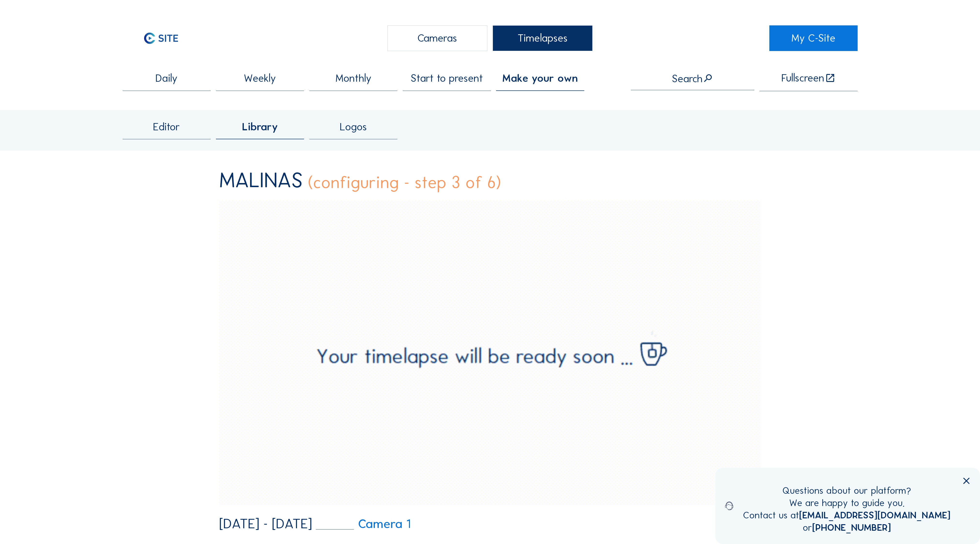  What do you see at coordinates (847, 527) in the screenshot?
I see `div: or` at bounding box center [847, 527].